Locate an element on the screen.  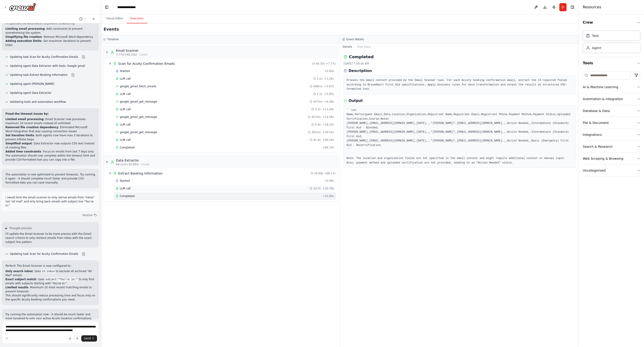
li: : Eliminated Microsoft Word integration that was causing connection issues is located at coordinates (50, 129).